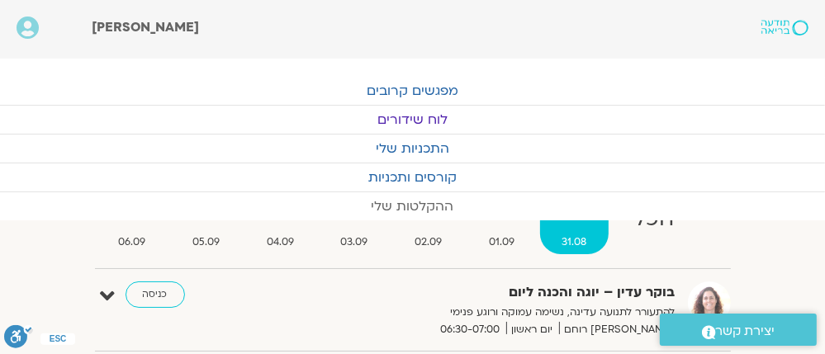  I want to click on p: להתעורר לתנועה עדינה, נשימה עמוקה ורוגע פנימי, so click(498, 312).